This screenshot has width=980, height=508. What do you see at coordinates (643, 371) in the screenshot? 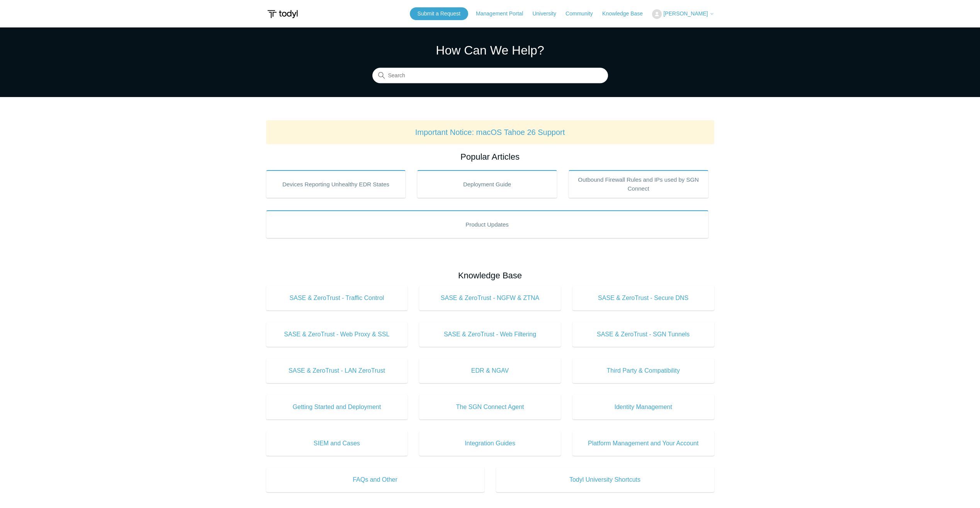
I see `span: Third Party & Compatibility` at bounding box center [643, 371].